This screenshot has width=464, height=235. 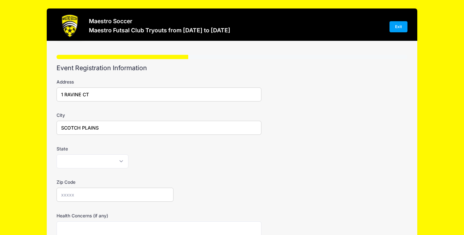 I want to click on input: xxxxx, so click(x=115, y=195).